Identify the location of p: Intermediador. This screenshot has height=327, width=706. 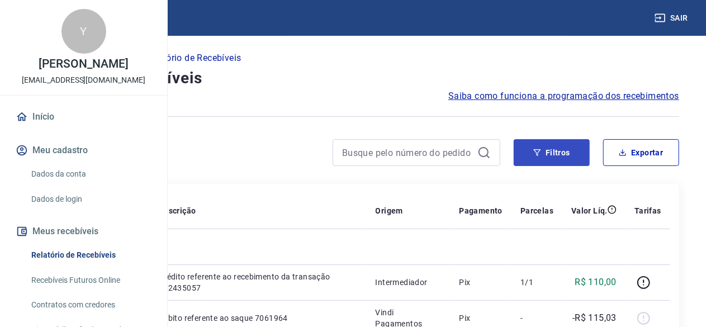
(409, 282).